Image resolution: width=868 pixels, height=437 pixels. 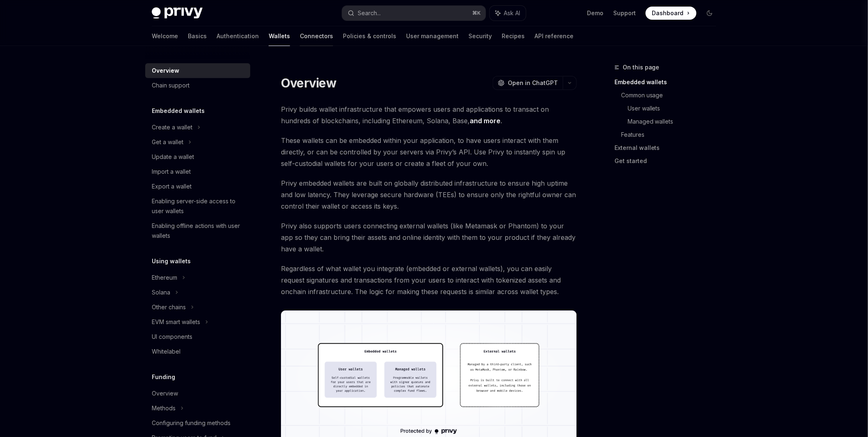 I want to click on button: Ask AI, so click(x=508, y=13).